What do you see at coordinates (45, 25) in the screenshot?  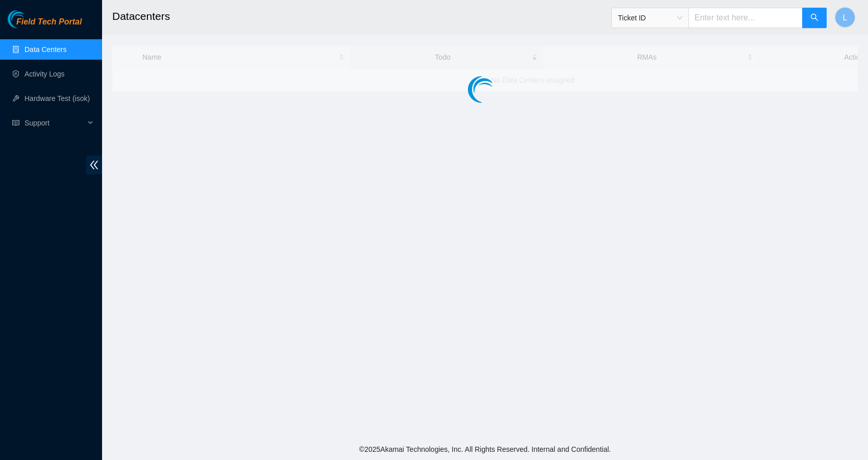 I see `a: Akamai TechnologiesField Tech Portal` at bounding box center [45, 25].